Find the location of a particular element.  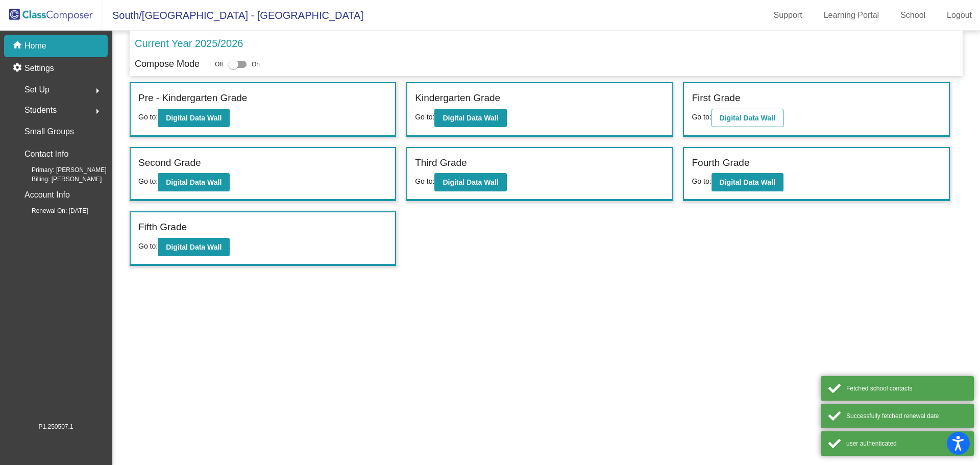

span: Off is located at coordinates (219, 65).